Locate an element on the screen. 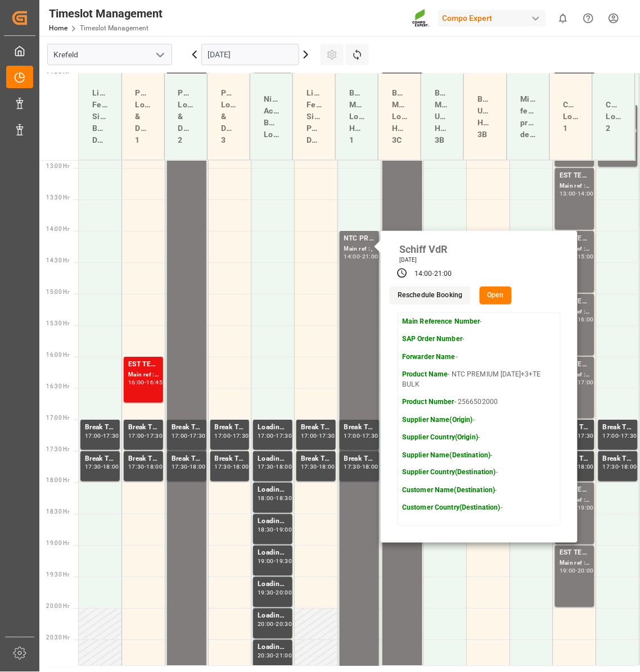 The height and width of the screenshot is (672, 640). div: EST TE-MAX BS 11-48 20kg (x56) INT; is located at coordinates (143, 365).